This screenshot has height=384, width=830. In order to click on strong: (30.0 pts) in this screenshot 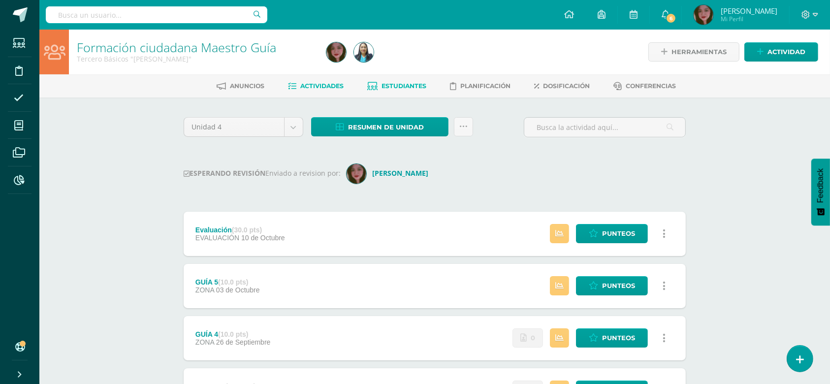, I will do `click(247, 230)`.